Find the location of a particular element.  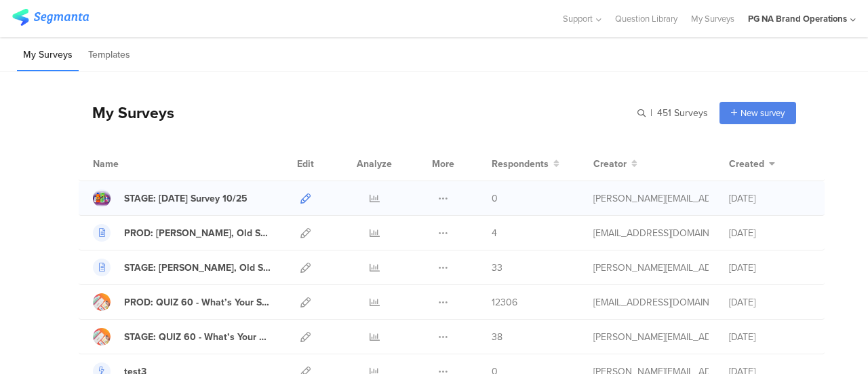

span: Created is located at coordinates (747, 163).